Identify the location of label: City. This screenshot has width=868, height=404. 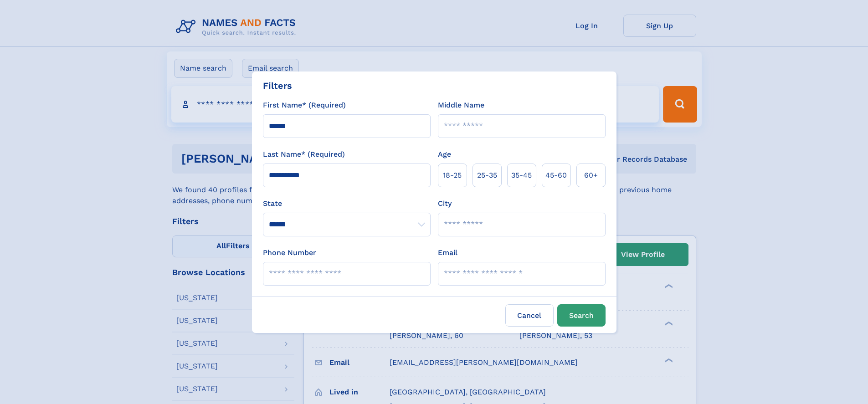
(444, 204).